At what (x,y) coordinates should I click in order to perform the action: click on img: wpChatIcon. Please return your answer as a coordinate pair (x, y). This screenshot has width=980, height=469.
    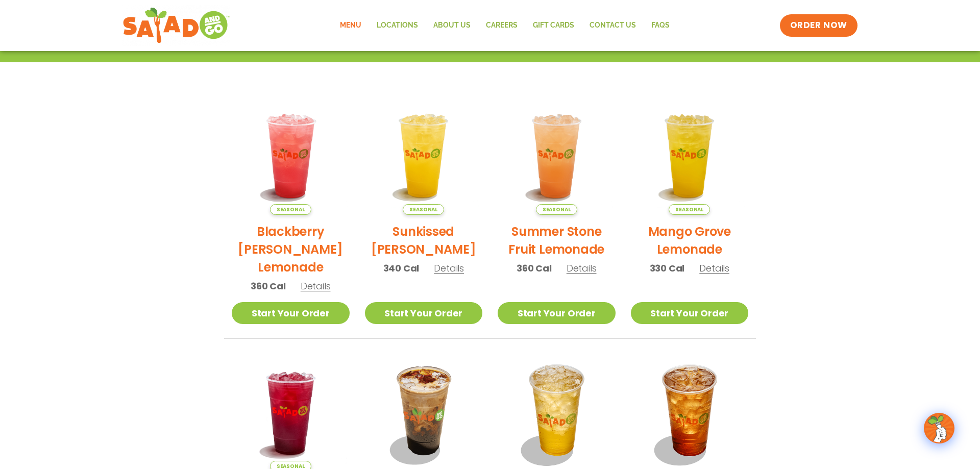
    Looking at the image, I should click on (940, 428).